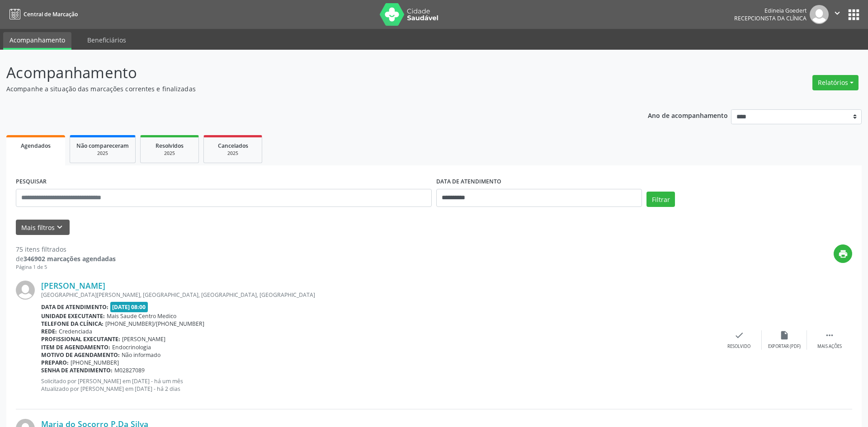  What do you see at coordinates (770, 11) in the screenshot?
I see `div: Edineia Goedert` at bounding box center [770, 11].